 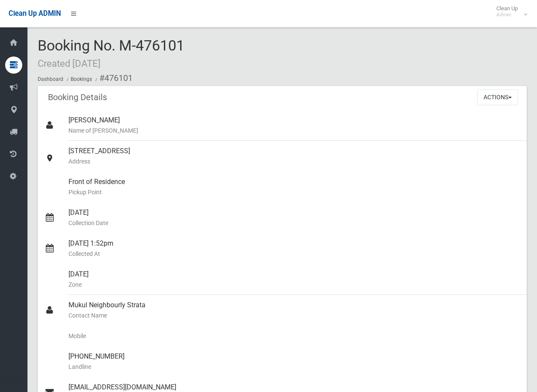 I want to click on span: Clean Up, so click(x=509, y=12).